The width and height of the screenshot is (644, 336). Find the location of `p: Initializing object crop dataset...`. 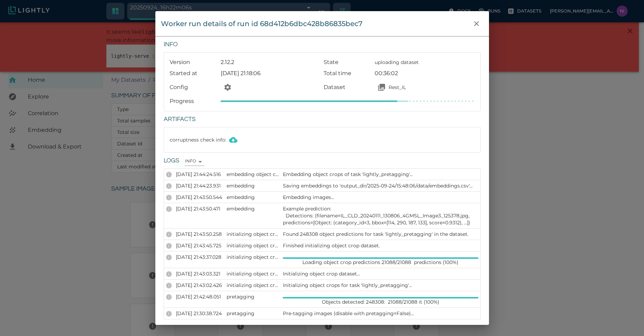

p: Initializing object crop dataset... is located at coordinates (380, 273).